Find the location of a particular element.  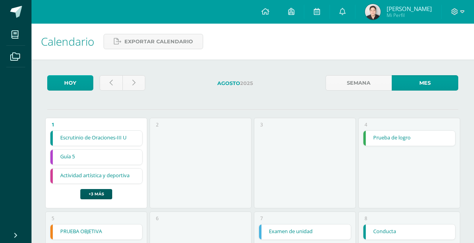

a: Semana is located at coordinates (359, 83).